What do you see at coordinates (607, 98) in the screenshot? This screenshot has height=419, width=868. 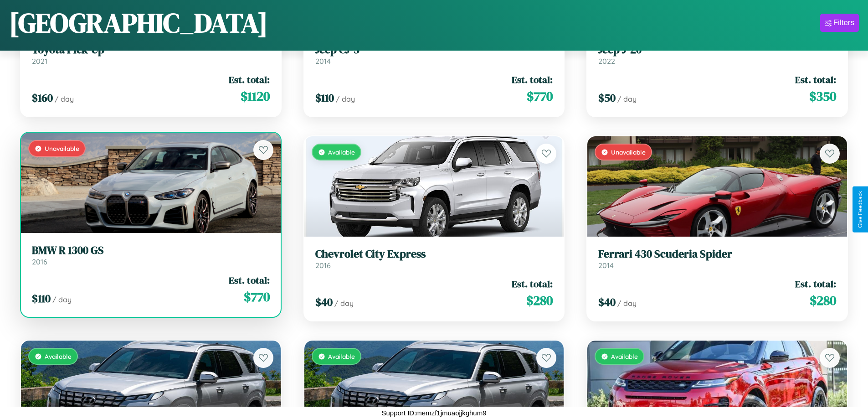 I see `span: $ 50` at bounding box center [607, 98].